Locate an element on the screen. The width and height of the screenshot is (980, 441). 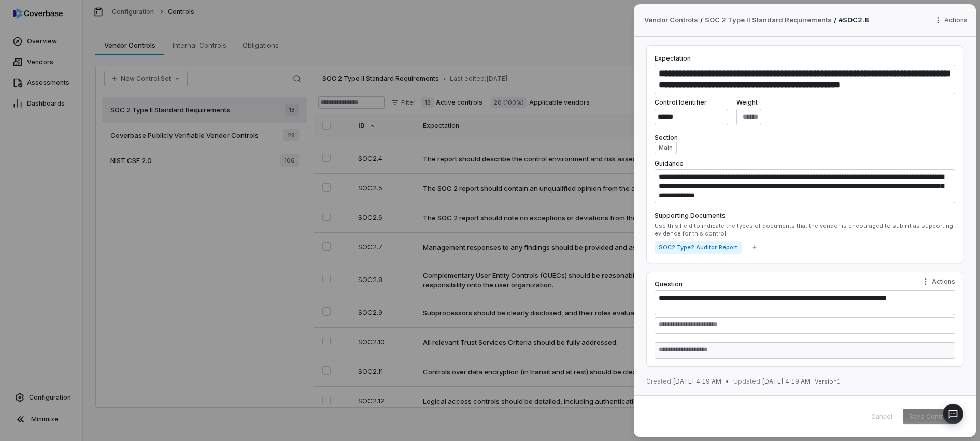
span: # SOC2.8 is located at coordinates (854, 19).